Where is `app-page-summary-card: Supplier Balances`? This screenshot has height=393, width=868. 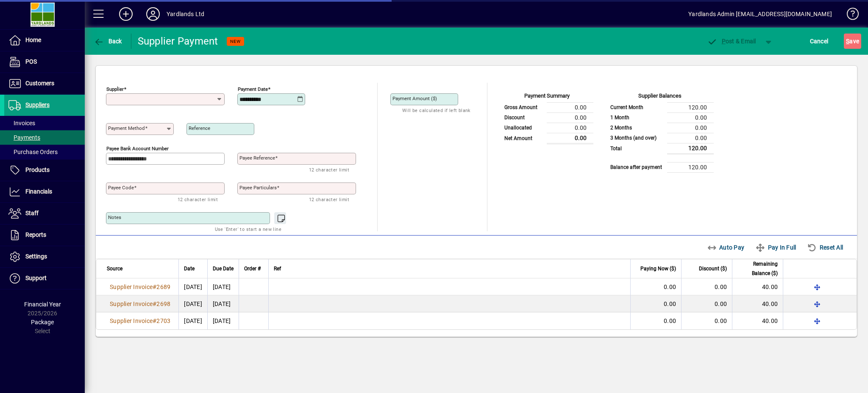
app-page-summary-card: Supplier Balances is located at coordinates (660, 128).